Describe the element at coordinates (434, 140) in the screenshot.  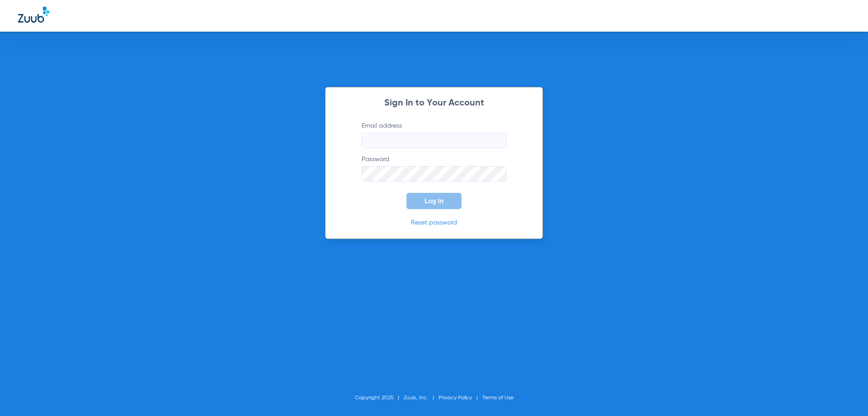
I see `input: Email address` at that location.